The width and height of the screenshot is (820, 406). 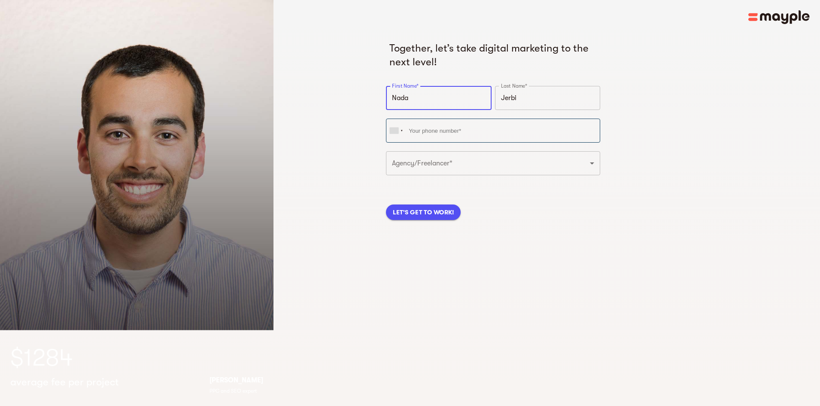 I want to click on h1: $1284, so click(x=136, y=357).